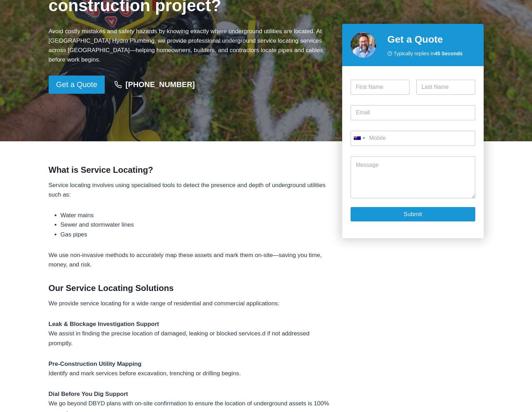 The width and height of the screenshot is (532, 412). Describe the element at coordinates (111, 288) in the screenshot. I see `strong: Our Service Locating Solutions` at that location.